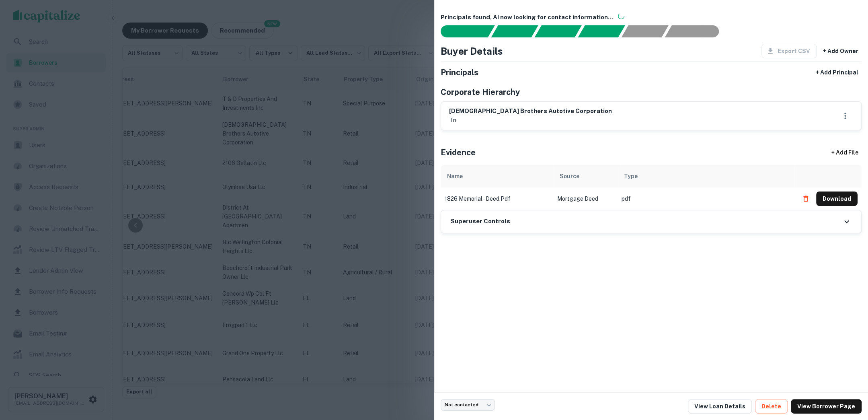 The image size is (868, 420). Describe the element at coordinates (514, 31) in the screenshot. I see `div: Your request is received and processing...` at that location.